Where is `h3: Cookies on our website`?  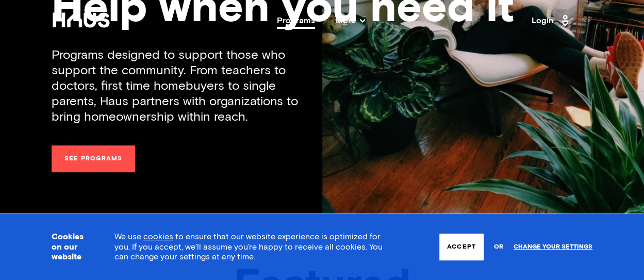 h3: Cookies on our website is located at coordinates (70, 247).